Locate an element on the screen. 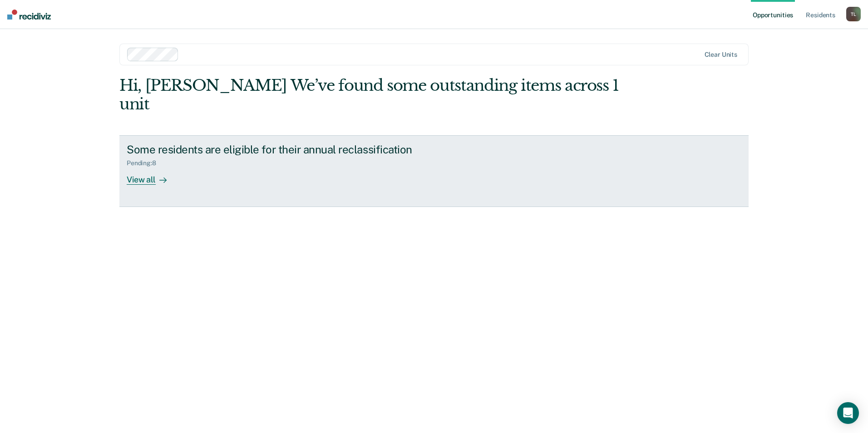 Image resolution: width=868 pixels, height=433 pixels. img: Recidiviz is located at coordinates (29, 15).